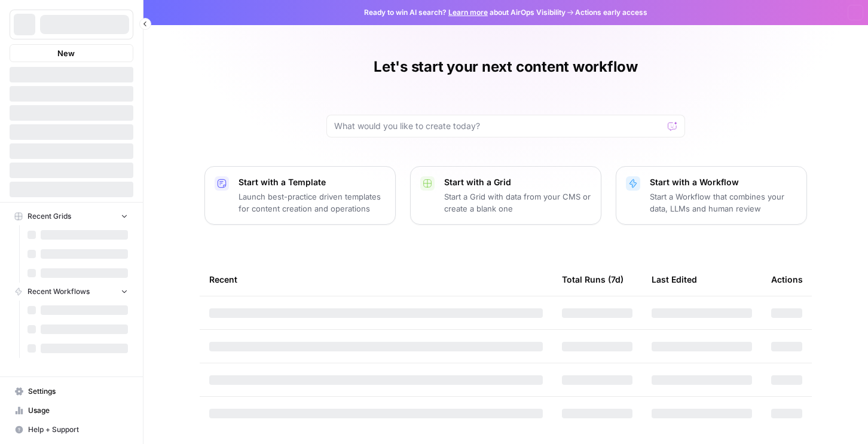 This screenshot has width=868, height=444. What do you see at coordinates (518, 183) in the screenshot?
I see `p: Start with a Grid` at bounding box center [518, 183].